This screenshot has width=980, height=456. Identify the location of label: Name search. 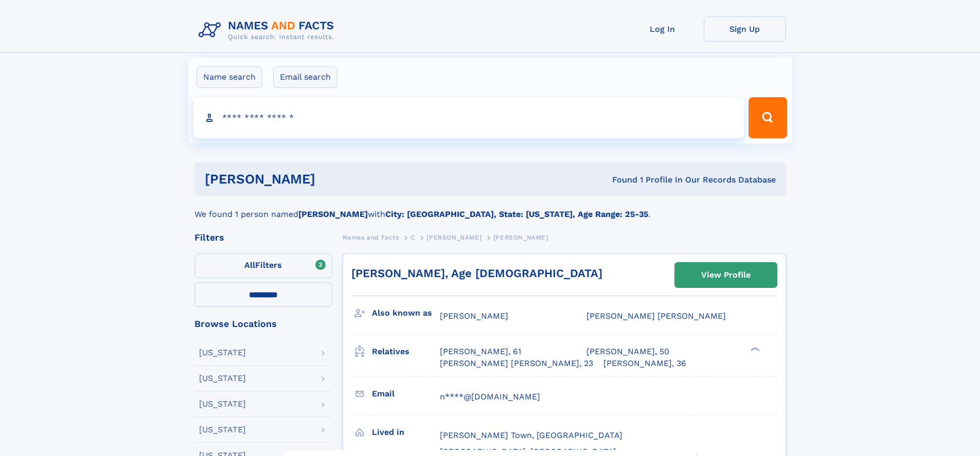
(230, 77).